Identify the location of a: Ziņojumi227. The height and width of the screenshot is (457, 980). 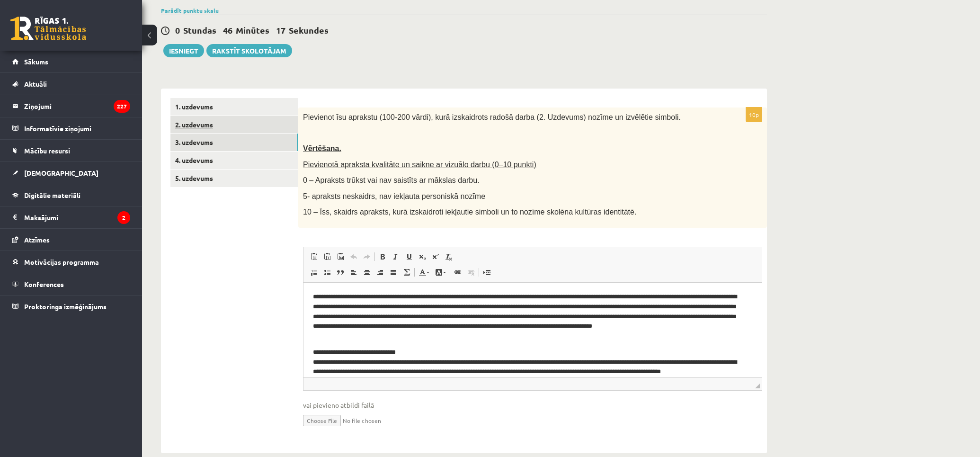
(71, 106).